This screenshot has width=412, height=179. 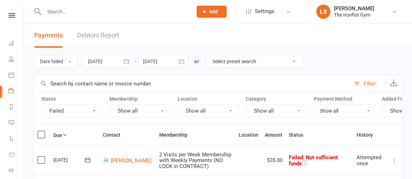 What do you see at coordinates (192, 84) in the screenshot?
I see `input: Search by contact name or invoice number` at bounding box center [192, 84].